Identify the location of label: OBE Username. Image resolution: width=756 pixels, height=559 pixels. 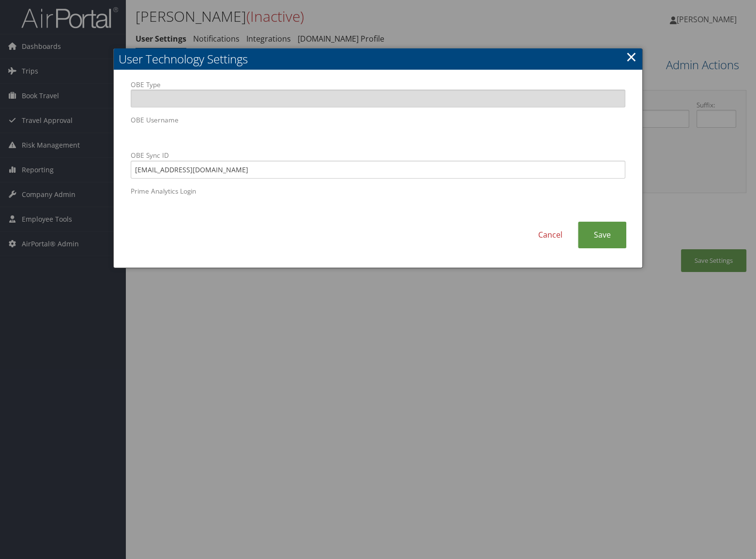
(377, 129).